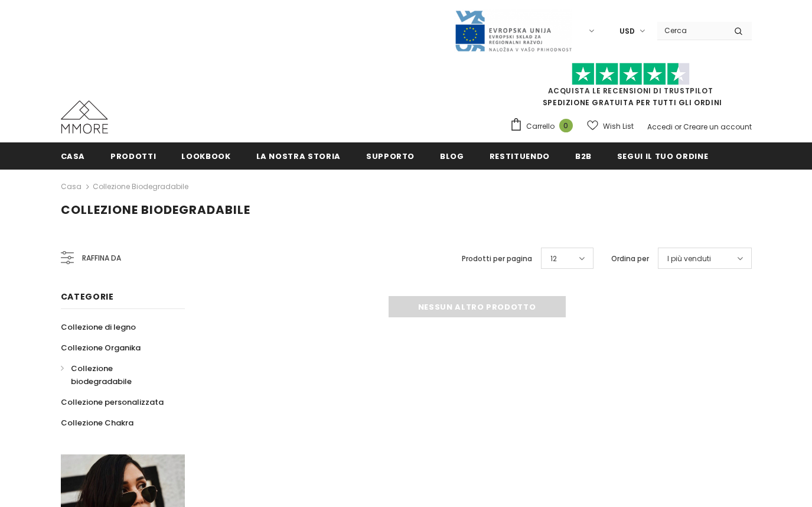 The image size is (812, 507). Describe the element at coordinates (85, 117) in the screenshot. I see `img: Casi MMORE` at that location.